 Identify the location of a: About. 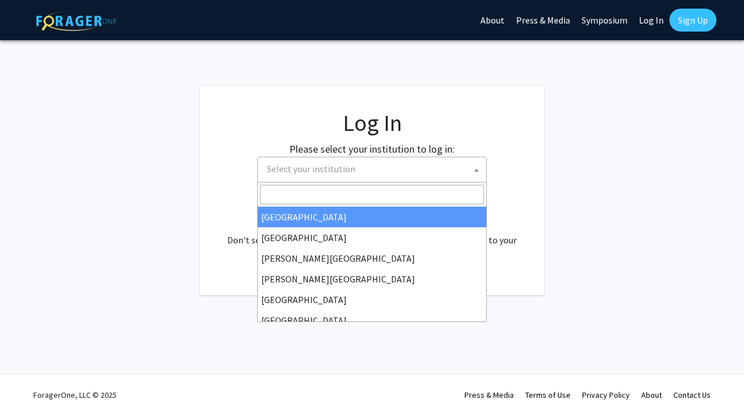
(651, 395).